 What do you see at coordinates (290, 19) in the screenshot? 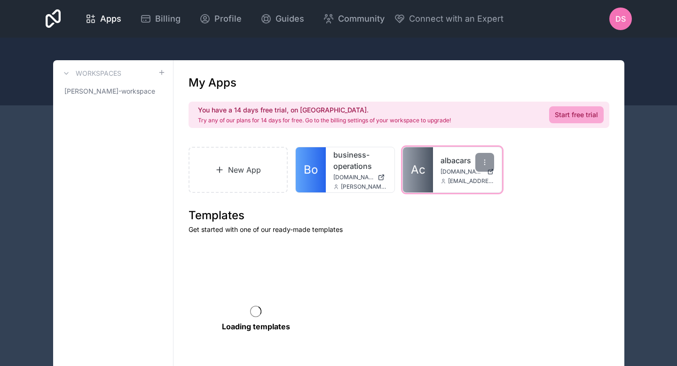
I see `span: Guides` at bounding box center [290, 19].